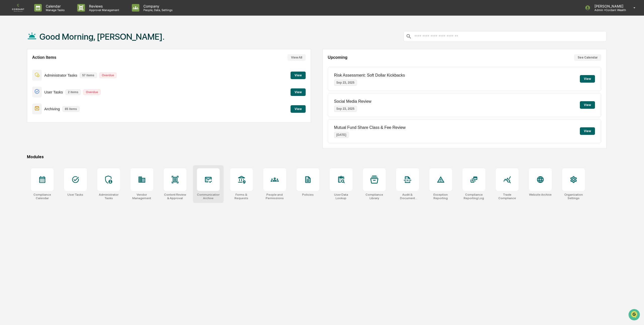 The image size is (644, 325). Describe the element at coordinates (50, 92) in the screenshot. I see `a: 🗄️Attestations` at that location.